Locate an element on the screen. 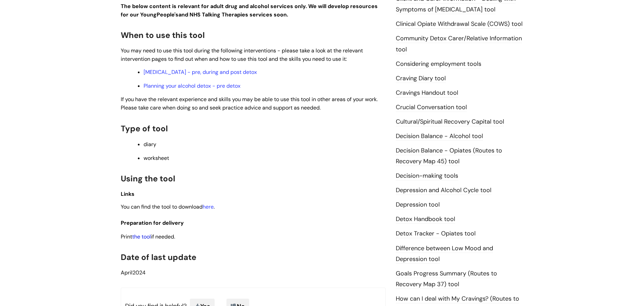 This screenshot has height=306, width=644. a: Planning your alcohol detox - pre detox is located at coordinates (192, 85).